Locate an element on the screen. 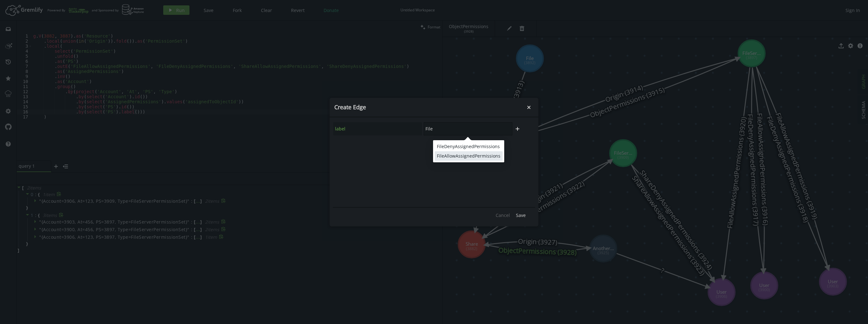 This screenshot has width=868, height=324. span: Save is located at coordinates (520, 215).